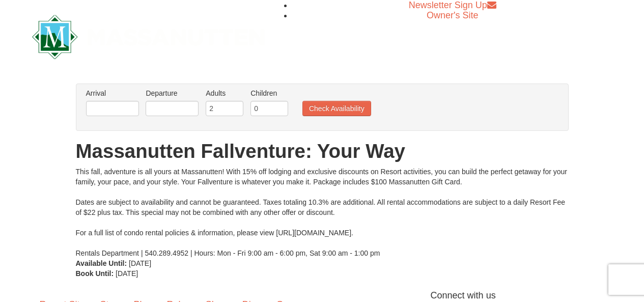 The width and height of the screenshot is (644, 302). I want to click on strong: Available Until:, so click(101, 264).